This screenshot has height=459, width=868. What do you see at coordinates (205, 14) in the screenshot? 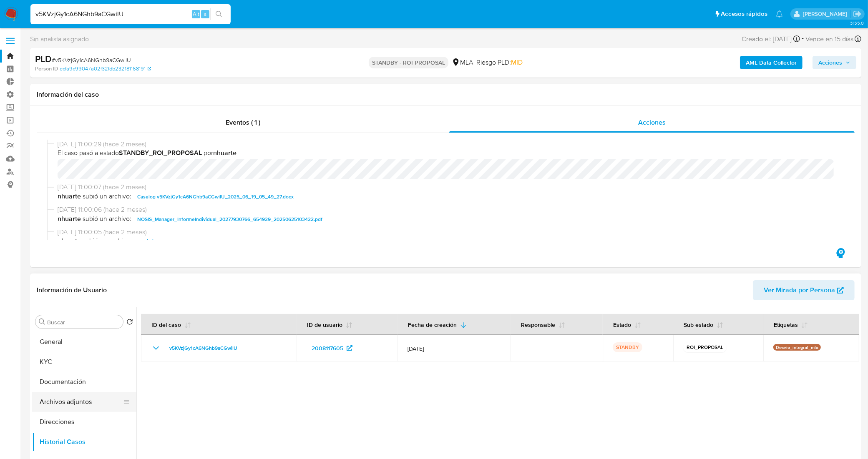
I see `span: s` at bounding box center [205, 14].